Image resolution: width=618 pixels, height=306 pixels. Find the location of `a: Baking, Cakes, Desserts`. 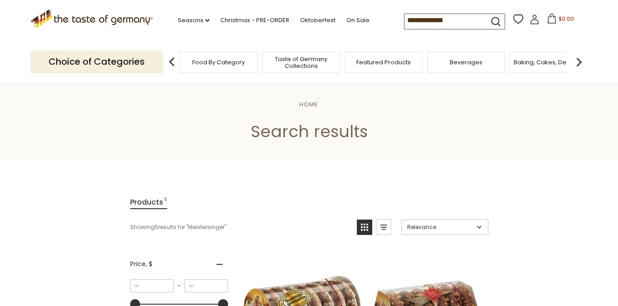

a: Baking, Cakes, Desserts is located at coordinates (548, 62).